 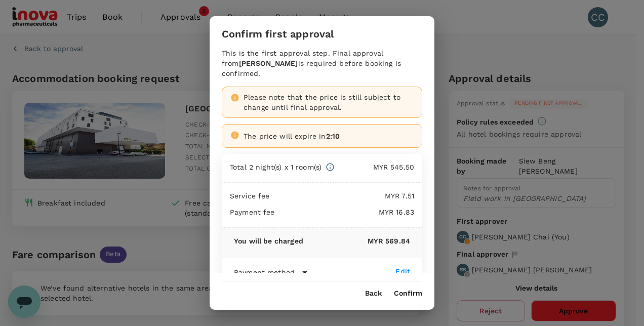 What do you see at coordinates (276, 167) in the screenshot?
I see `p: Total 2 night(s) x 1 room(s)` at bounding box center [276, 167].